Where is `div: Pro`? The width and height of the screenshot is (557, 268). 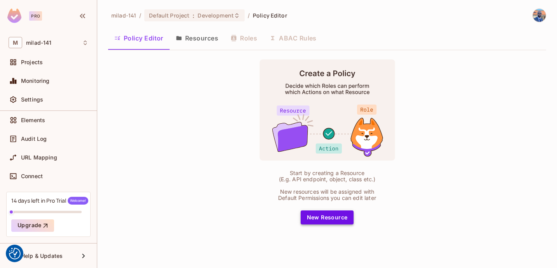
div: Pro is located at coordinates (35, 16).